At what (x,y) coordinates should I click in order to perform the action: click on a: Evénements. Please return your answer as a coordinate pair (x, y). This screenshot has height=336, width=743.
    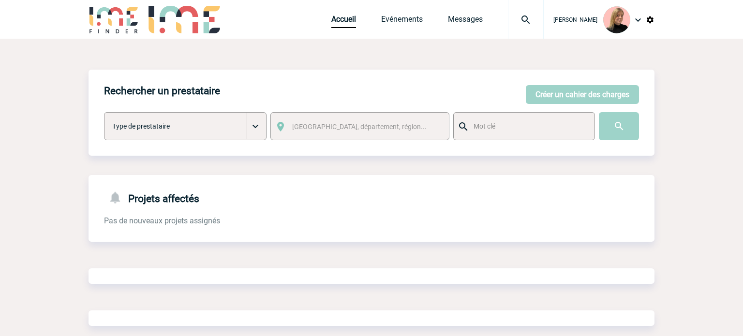
    Looking at the image, I should click on (402, 21).